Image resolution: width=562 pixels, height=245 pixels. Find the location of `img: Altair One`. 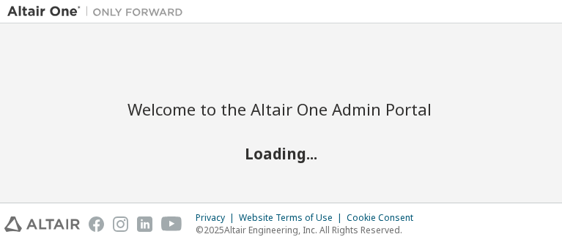

img: Altair One is located at coordinates (99, 12).